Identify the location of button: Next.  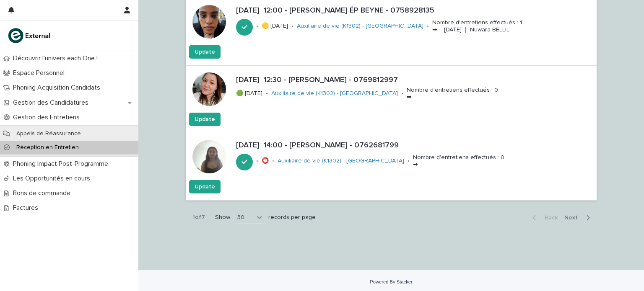
(579, 218).